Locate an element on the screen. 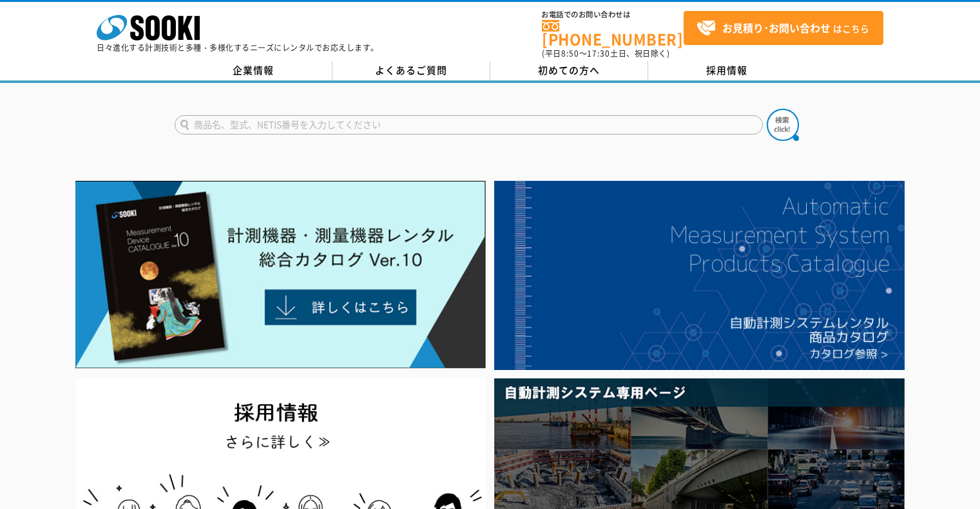 The height and width of the screenshot is (509, 980). img: btn_search.png is located at coordinates (783, 125).